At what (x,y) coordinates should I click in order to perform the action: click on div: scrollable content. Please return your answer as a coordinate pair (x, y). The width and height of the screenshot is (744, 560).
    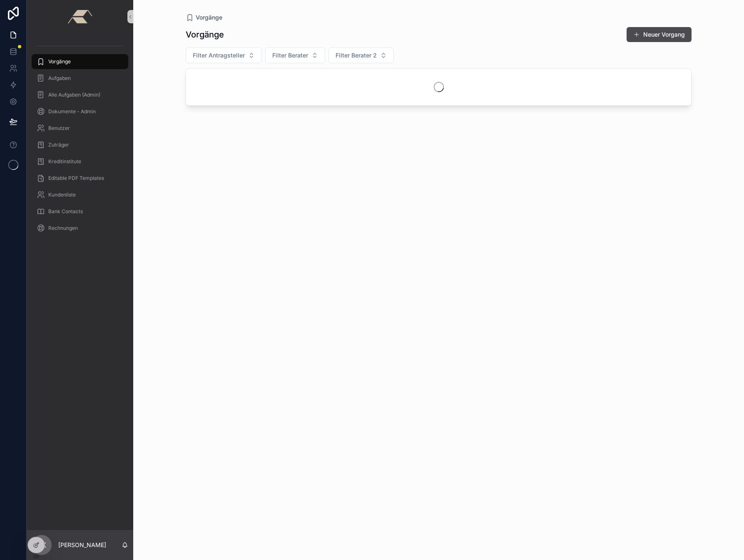
    Looking at the image, I should click on (80, 140).